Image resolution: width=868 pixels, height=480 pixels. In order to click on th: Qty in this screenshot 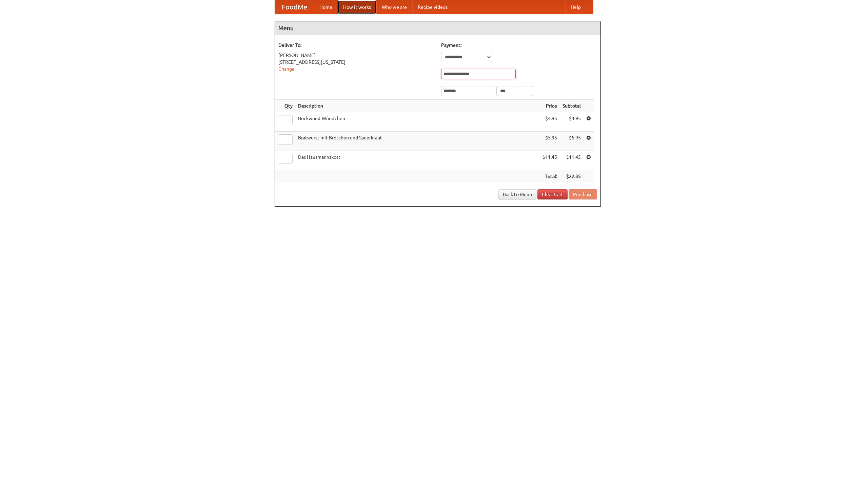, I will do `click(285, 106)`.